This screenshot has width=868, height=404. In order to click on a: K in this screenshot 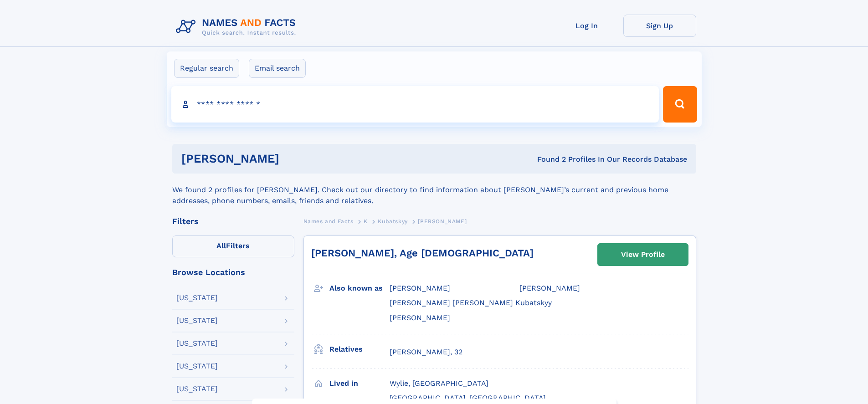, I will do `click(365, 221)`.